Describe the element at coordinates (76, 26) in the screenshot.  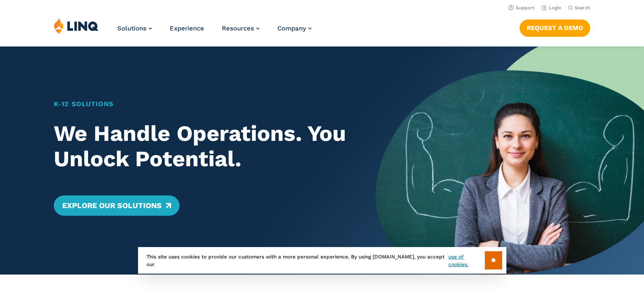
I see `img: LINQ | K‑12 Software` at that location.